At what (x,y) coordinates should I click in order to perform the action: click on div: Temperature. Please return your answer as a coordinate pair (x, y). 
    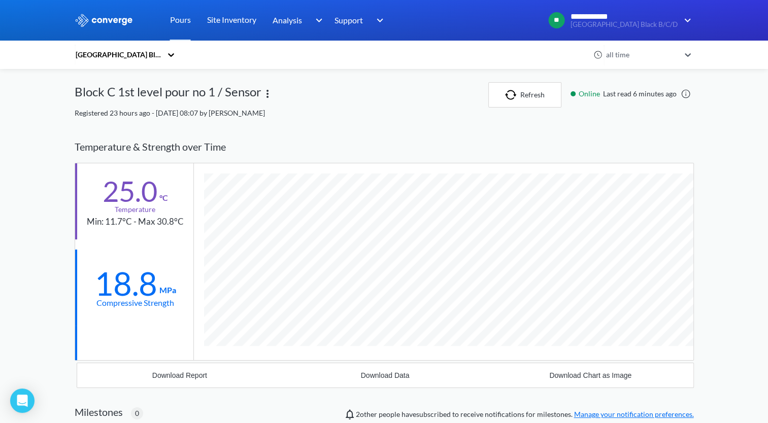
    Looking at the image, I should click on (135, 210).